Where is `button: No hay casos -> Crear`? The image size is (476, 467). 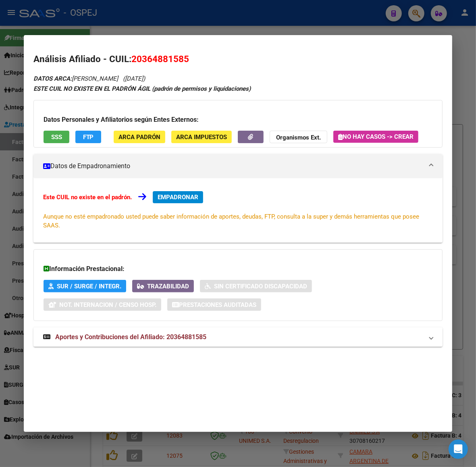
button: No hay casos -> Crear is located at coordinates (376, 137).